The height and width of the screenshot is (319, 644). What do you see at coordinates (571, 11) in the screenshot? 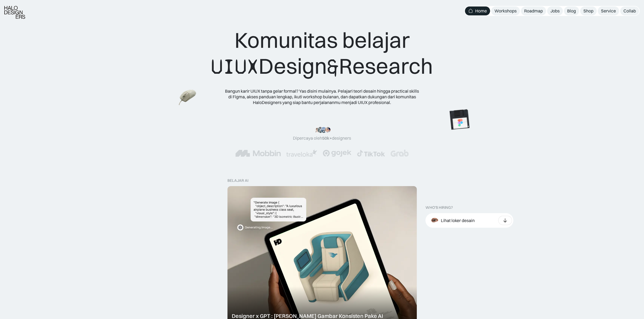
I see `div: Blog` at bounding box center [571, 11].